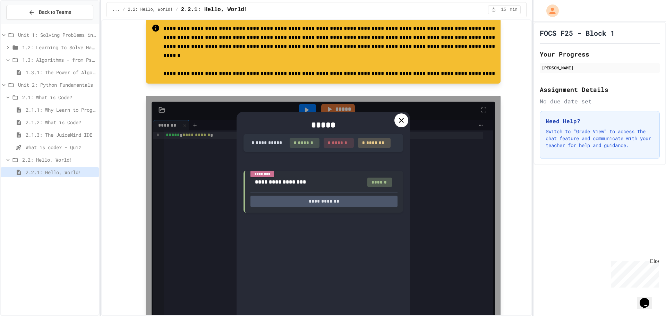 The width and height of the screenshot is (666, 316). Describe the element at coordinates (514, 10) in the screenshot. I see `span: min` at that location.